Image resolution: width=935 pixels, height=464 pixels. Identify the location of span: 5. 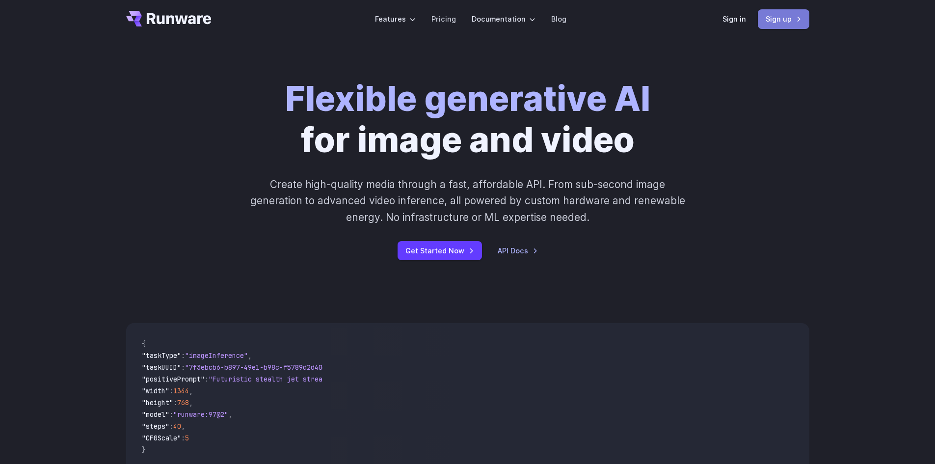
(187, 438).